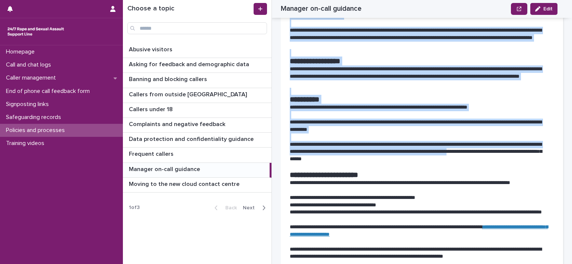  I want to click on a: Callers under 18Callers under 18, so click(197, 111).